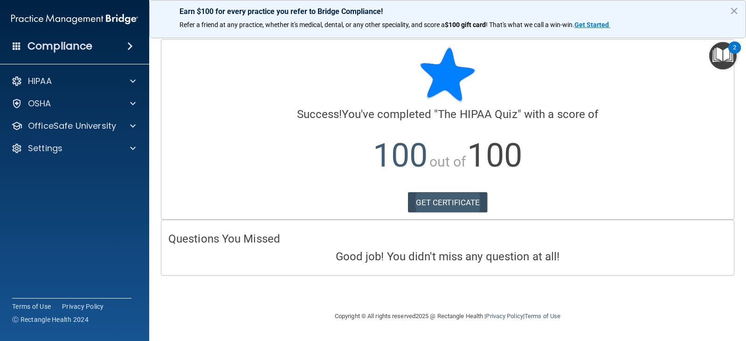  What do you see at coordinates (73, 148) in the screenshot?
I see `a: Settings` at bounding box center [73, 148].